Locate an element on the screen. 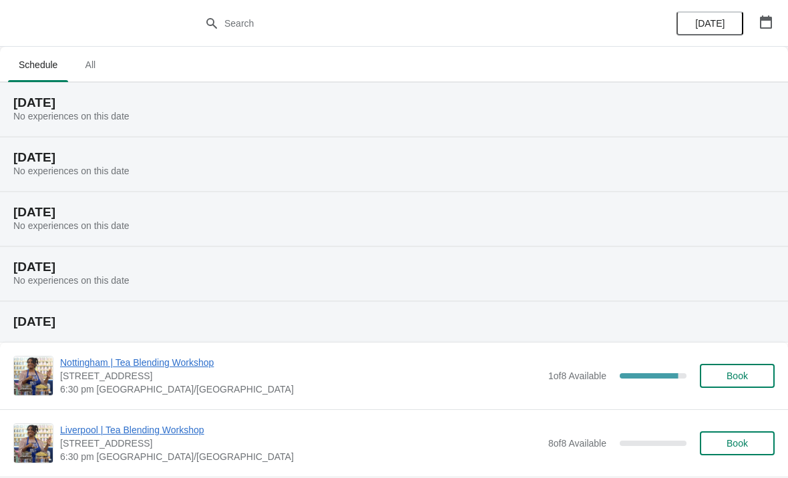  input: Search is located at coordinates (408, 23).